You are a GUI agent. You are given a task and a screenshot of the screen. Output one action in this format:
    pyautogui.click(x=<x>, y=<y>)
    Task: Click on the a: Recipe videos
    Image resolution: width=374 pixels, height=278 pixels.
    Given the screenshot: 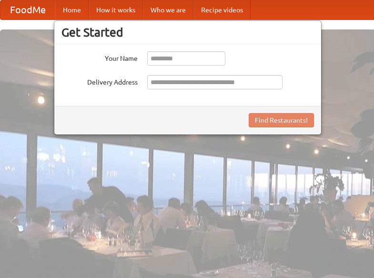 What is the action you would take?
    pyautogui.click(x=222, y=10)
    